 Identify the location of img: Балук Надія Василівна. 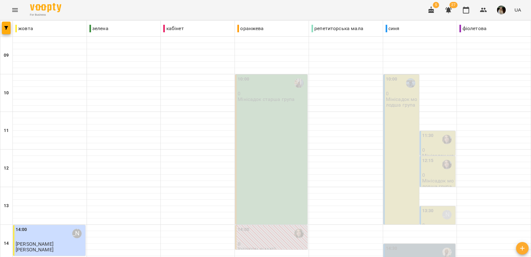
(447, 252).